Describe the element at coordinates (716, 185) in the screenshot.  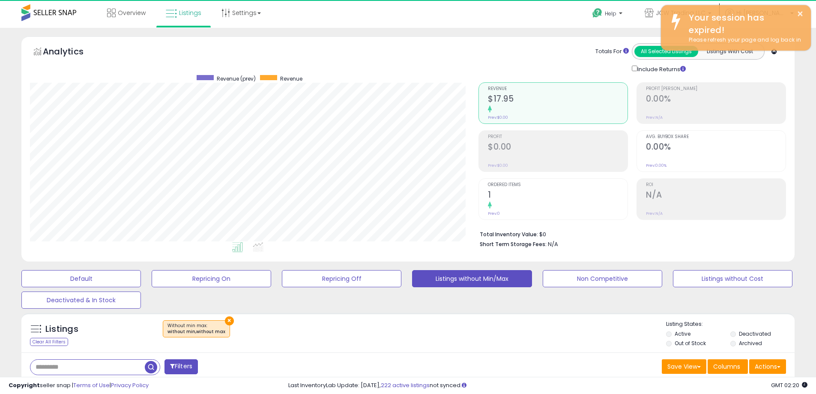
I see `span: ROI` at that location.